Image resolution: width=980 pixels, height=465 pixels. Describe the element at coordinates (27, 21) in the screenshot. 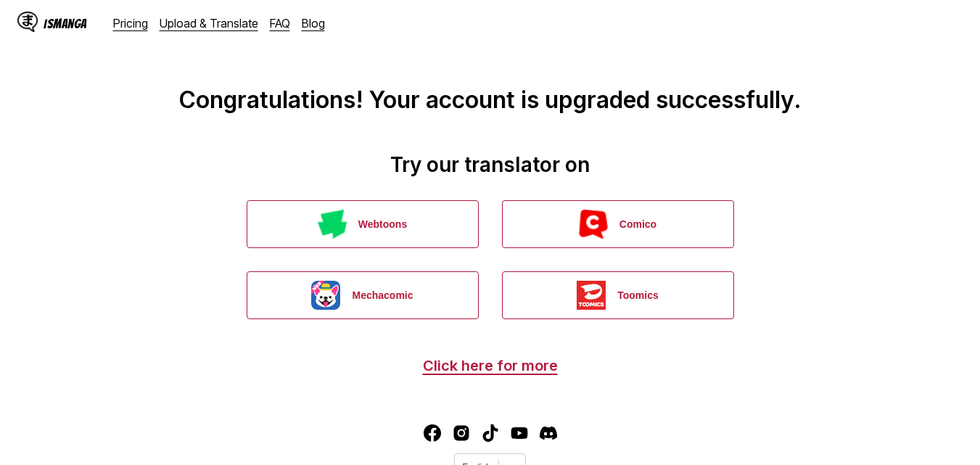

I see `img: IsManga Logo` at that location.